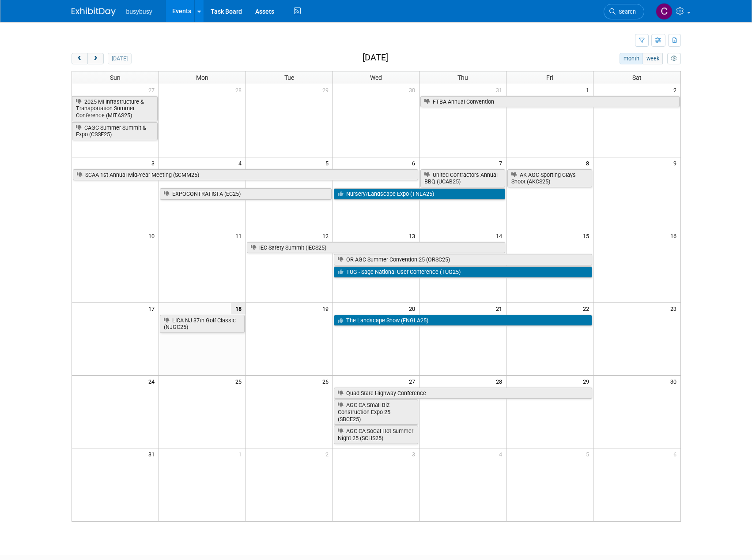 This screenshot has width=752, height=560. What do you see at coordinates (500, 308) in the screenshot?
I see `span: 21` at bounding box center [500, 308].